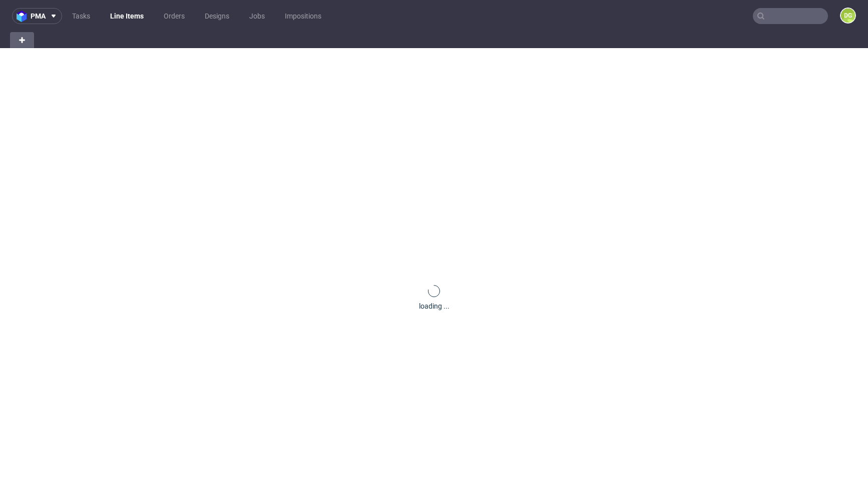  Describe the element at coordinates (23, 16) in the screenshot. I see `img: logo` at that location.